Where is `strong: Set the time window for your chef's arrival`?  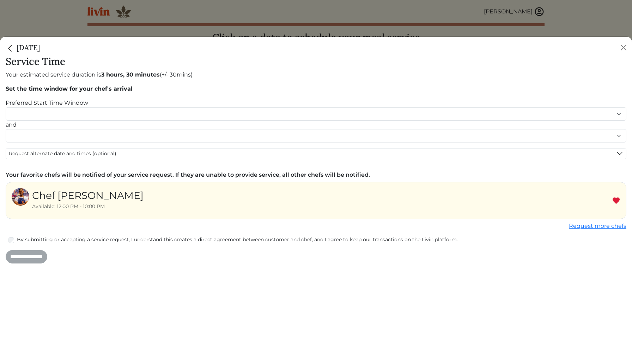
strong: Set the time window for your chef's arrival is located at coordinates (69, 88).